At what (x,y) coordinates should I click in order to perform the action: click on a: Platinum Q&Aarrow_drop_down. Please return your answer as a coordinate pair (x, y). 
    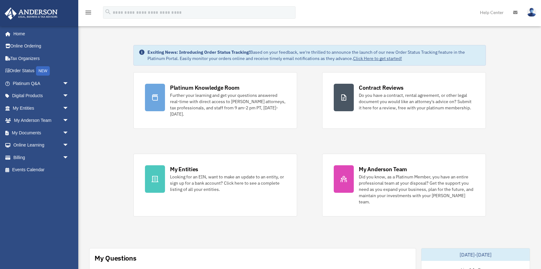
    Looking at the image, I should click on (41, 84).